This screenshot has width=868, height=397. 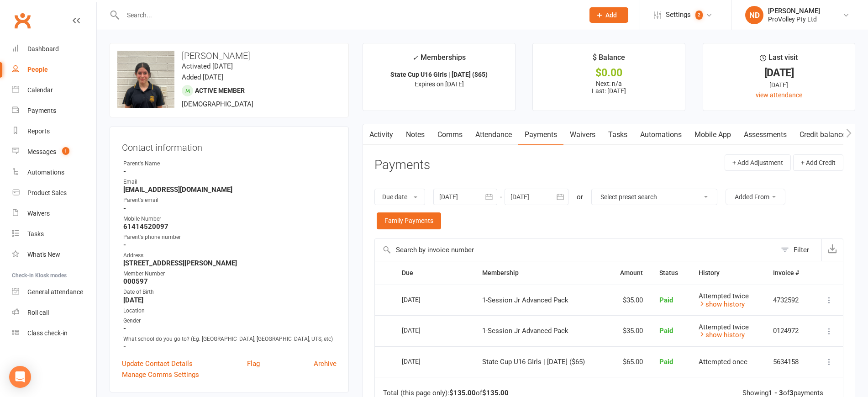 I want to click on a: Update Contact Details, so click(x=157, y=364).